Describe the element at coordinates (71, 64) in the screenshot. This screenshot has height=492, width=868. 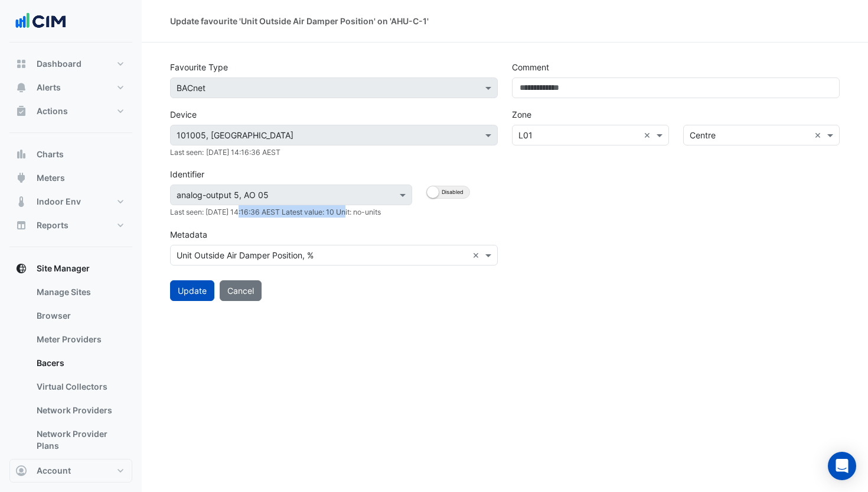
I see `button: Dashboard` at that location.